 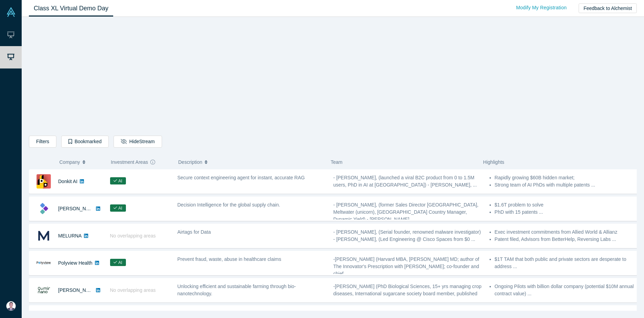 I want to click on span: Airtags for Data, so click(x=194, y=232).